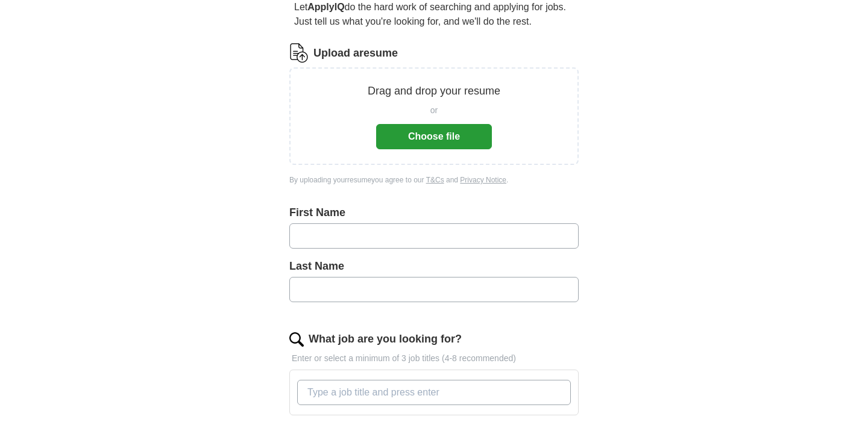 The image size is (868, 437). Describe the element at coordinates (434, 110) in the screenshot. I see `span: or` at that location.